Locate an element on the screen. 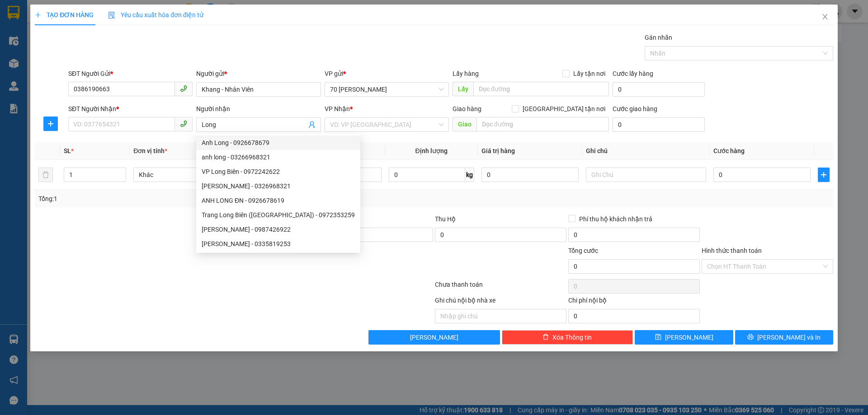  div: Chưa thanh toán is located at coordinates (500, 287).